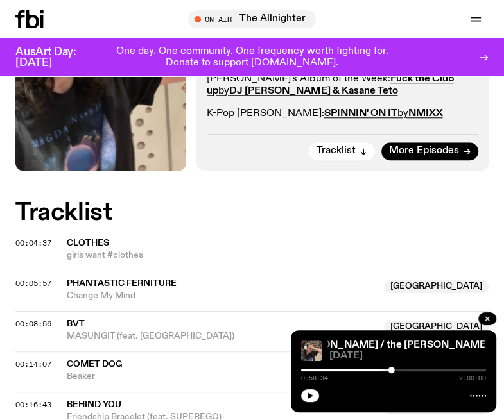 The image size is (504, 420). What do you see at coordinates (88, 243) in the screenshot?
I see `span: clothes` at bounding box center [88, 243].